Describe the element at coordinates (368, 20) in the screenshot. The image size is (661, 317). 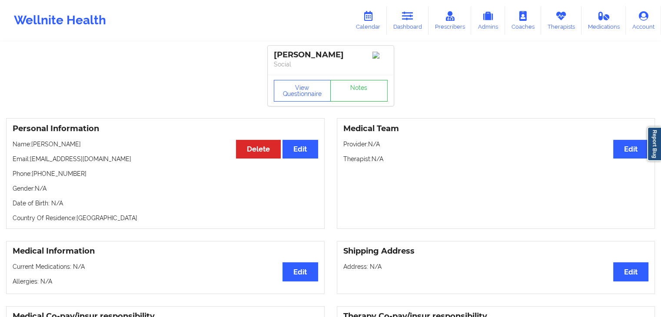
I see `a: Calendar` at that location.